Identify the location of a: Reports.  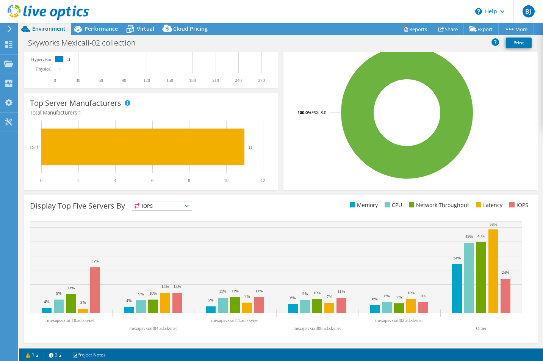
(415, 29).